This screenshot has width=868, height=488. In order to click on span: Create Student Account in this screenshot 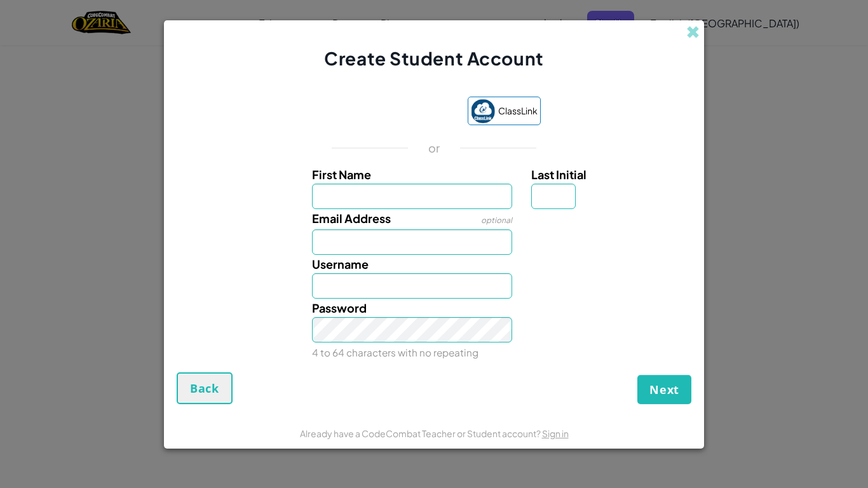, I will do `click(433, 57)`.